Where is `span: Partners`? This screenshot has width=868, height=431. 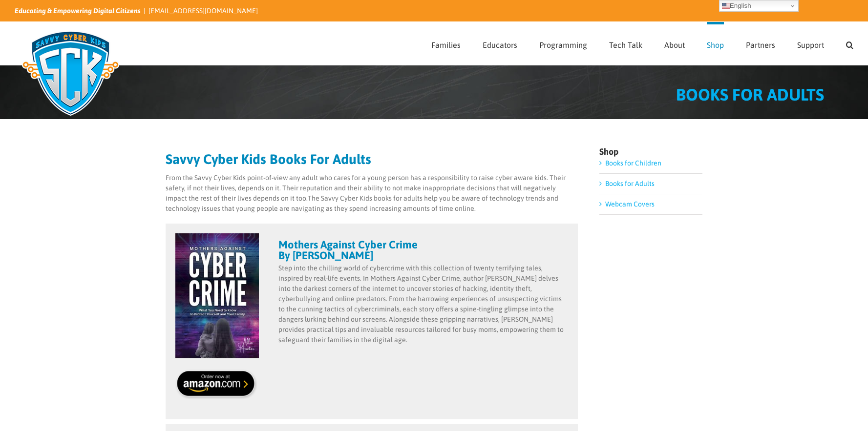 span: Partners is located at coordinates (761, 45).